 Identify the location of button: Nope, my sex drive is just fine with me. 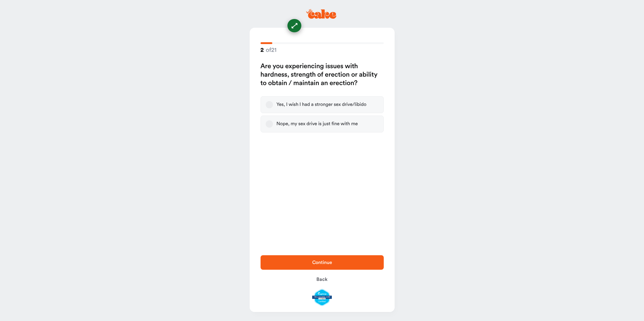
(269, 124).